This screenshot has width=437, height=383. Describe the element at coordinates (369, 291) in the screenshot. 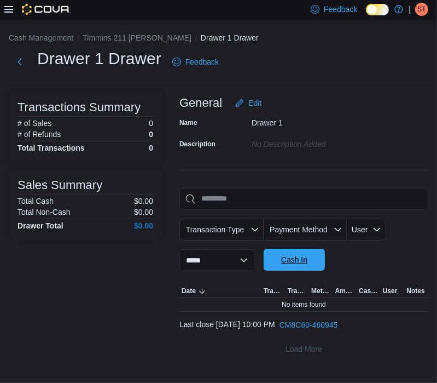

I see `button: Cash Back` at that location.